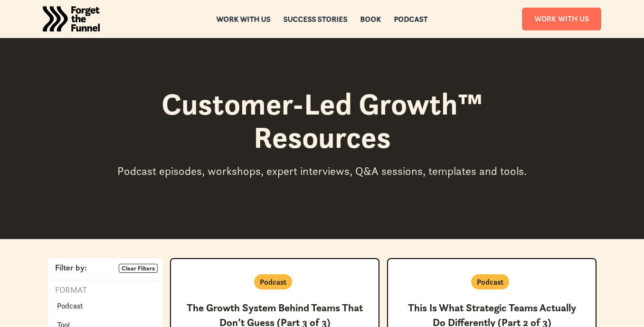 This screenshot has width=644, height=327. What do you see at coordinates (371, 19) in the screenshot?
I see `a: Book` at bounding box center [371, 19].